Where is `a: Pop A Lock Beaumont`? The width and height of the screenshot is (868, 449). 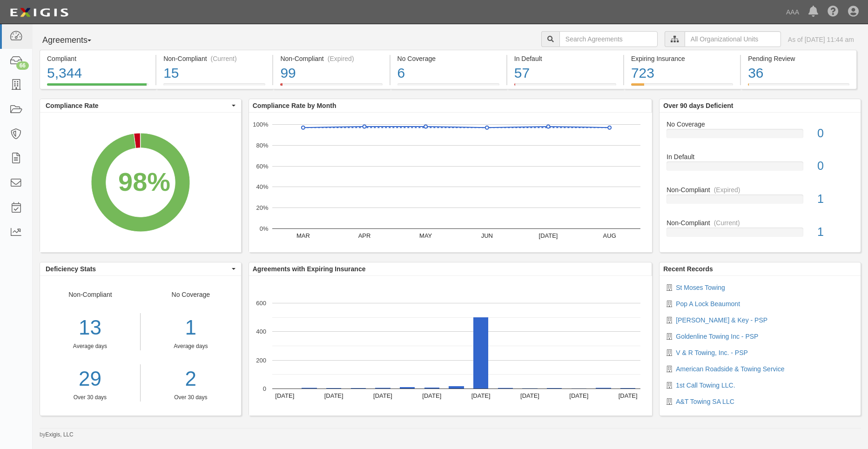 a: Pop A Lock Beaumont is located at coordinates (708, 304).